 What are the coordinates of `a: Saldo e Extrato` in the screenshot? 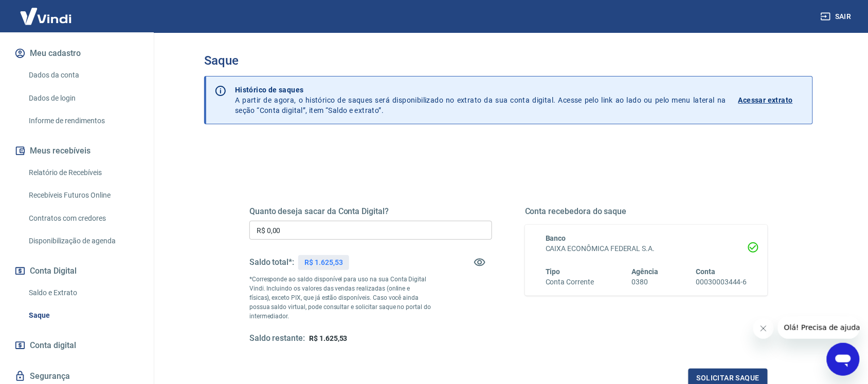 It's located at (83, 293).